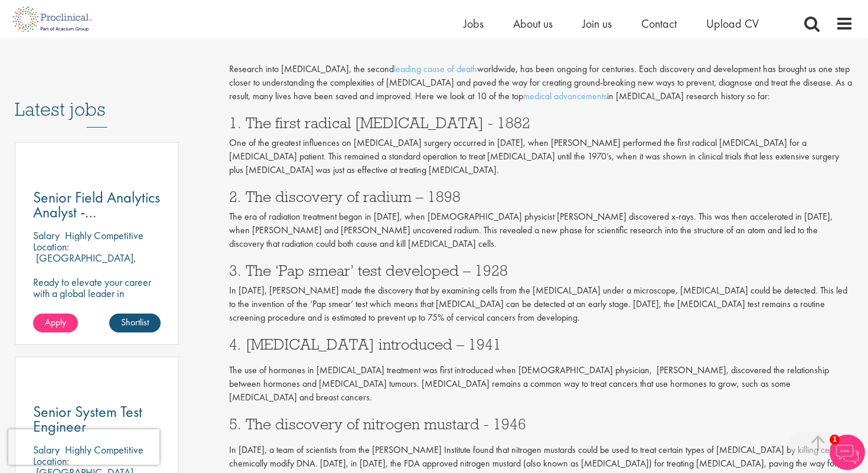  What do you see at coordinates (104, 235) in the screenshot?
I see `p: Highly Competitive` at bounding box center [104, 235].